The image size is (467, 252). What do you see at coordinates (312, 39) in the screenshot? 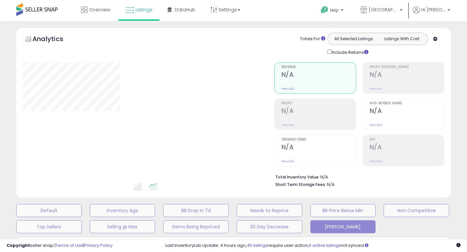
I see `div: Totals For` at bounding box center [312, 39].